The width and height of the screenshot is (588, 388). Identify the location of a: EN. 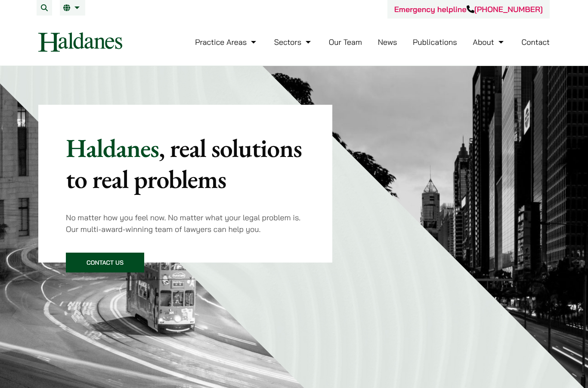
(73, 7).